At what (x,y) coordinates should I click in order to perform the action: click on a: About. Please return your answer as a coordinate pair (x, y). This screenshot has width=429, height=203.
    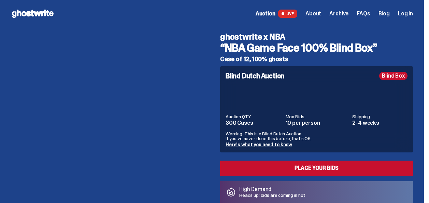
    Looking at the image, I should click on (313, 14).